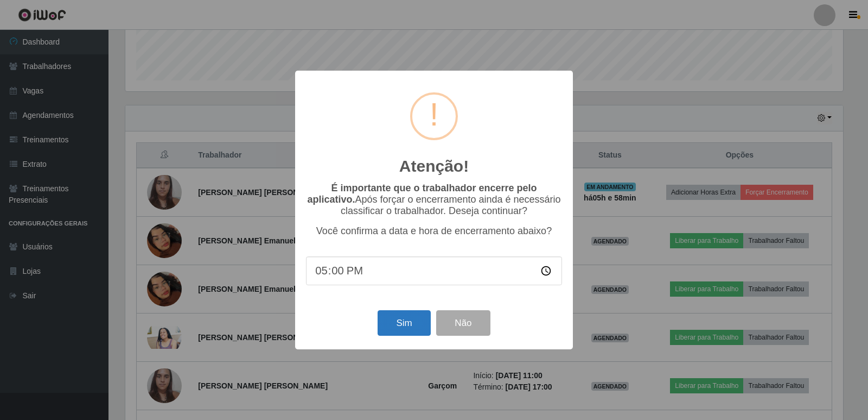  I want to click on button: Sim, so click(404, 322).